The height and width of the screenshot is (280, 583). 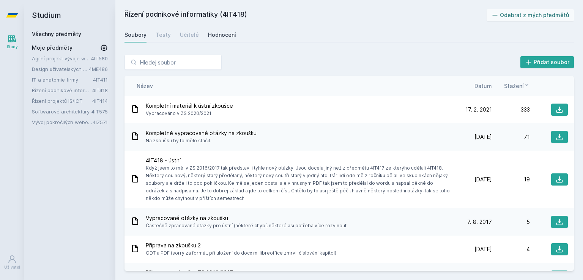 I want to click on div: 5, so click(x=511, y=222).